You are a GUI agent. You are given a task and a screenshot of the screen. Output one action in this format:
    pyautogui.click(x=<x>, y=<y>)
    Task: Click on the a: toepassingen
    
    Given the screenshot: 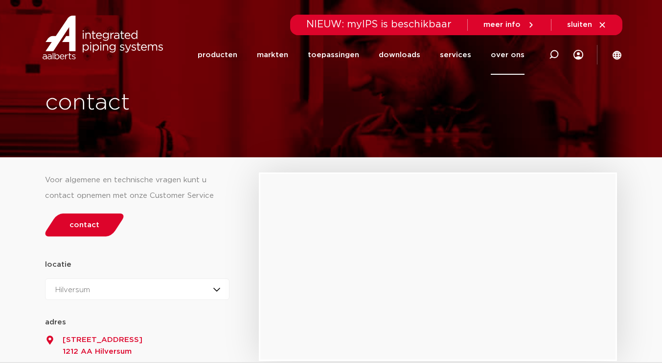 What is the action you would take?
    pyautogui.click(x=333, y=55)
    